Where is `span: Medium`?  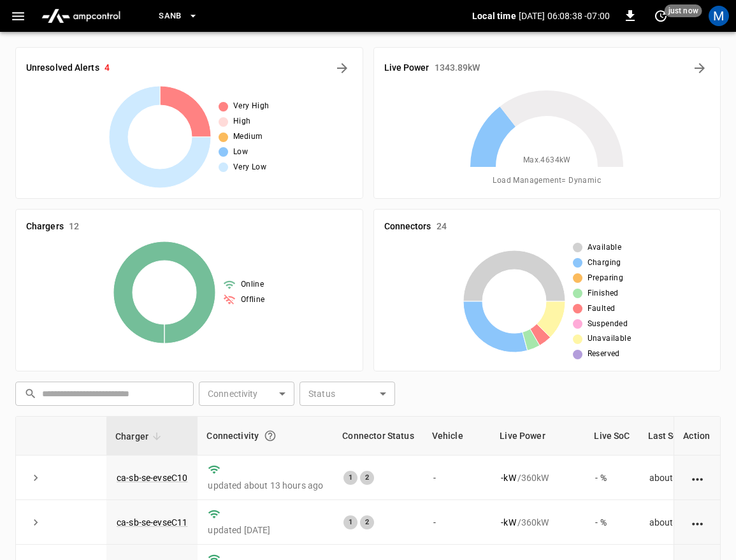
span: Medium is located at coordinates (248, 137).